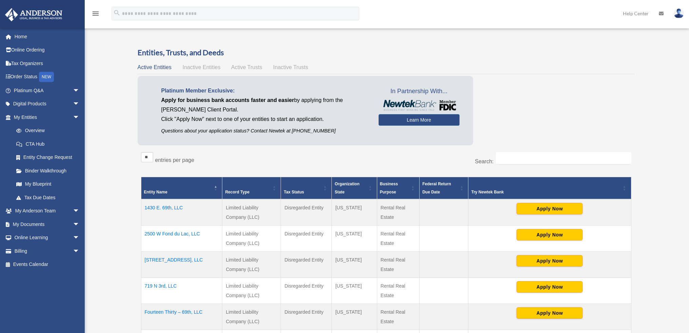  Describe the element at coordinates (419, 120) in the screenshot. I see `a: Learn More` at that location.